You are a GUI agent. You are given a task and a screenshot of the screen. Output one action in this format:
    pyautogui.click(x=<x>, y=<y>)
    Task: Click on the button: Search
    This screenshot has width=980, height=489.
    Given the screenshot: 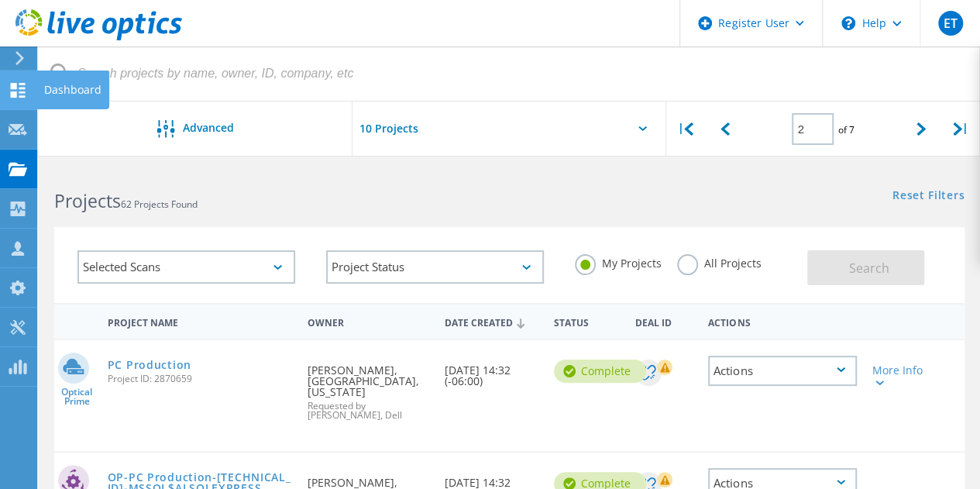 What is the action you would take?
    pyautogui.click(x=865, y=267)
    